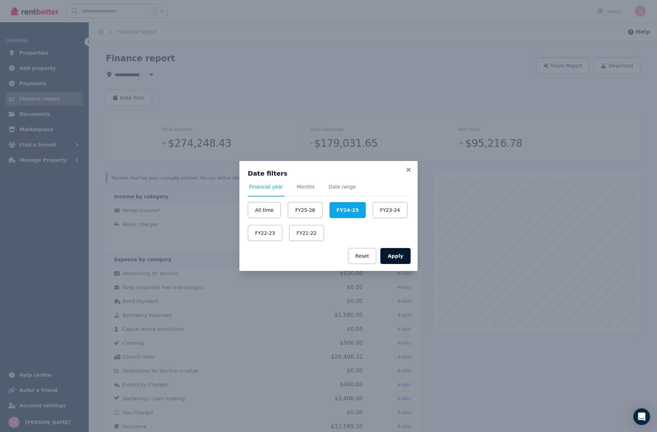  Describe the element at coordinates (328, 174) in the screenshot. I see `h3: Date filters` at that location.